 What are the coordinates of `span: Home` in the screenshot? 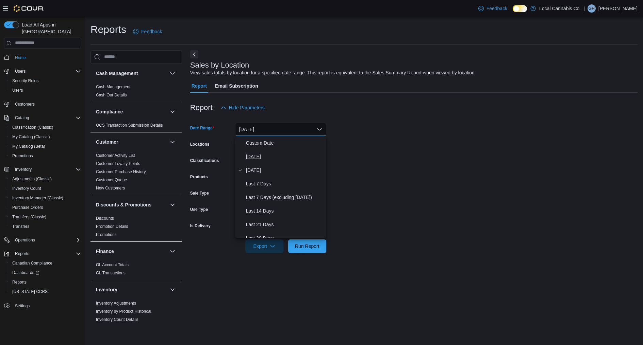 It's located at (47, 57).